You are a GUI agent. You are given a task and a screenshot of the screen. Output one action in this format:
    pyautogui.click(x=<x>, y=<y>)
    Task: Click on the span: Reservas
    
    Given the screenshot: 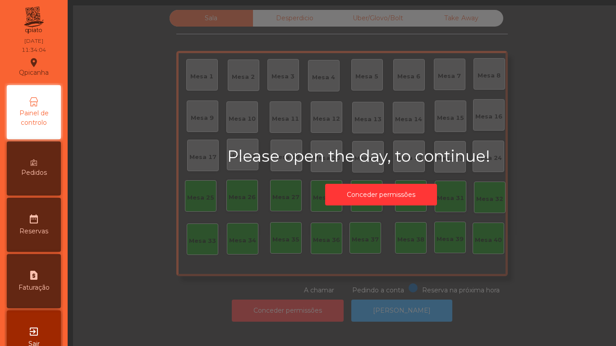 What is the action you would take?
    pyautogui.click(x=34, y=231)
    